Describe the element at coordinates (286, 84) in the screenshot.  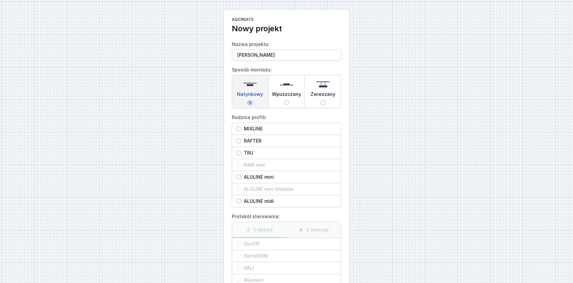
I see `img: recessed.svg` at that location.